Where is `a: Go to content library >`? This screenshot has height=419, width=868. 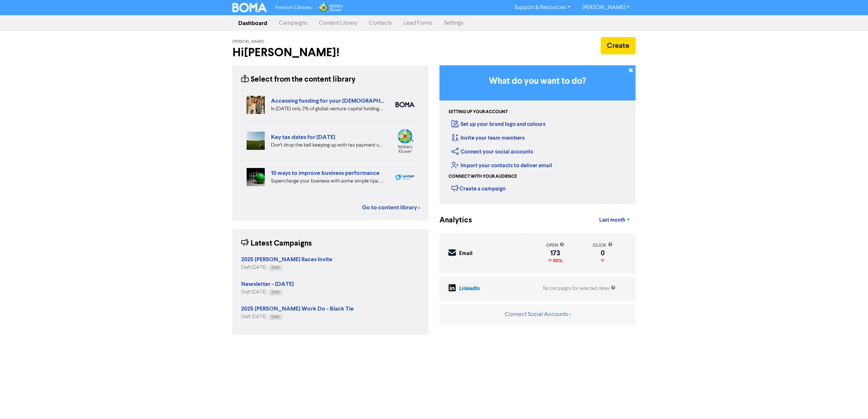
a: Go to content library > is located at coordinates (390, 207).